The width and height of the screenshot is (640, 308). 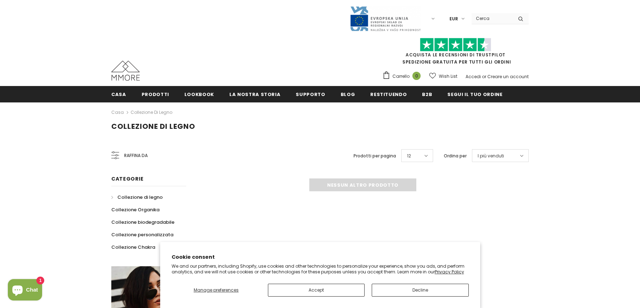 I want to click on span: B2B, so click(x=427, y=94).